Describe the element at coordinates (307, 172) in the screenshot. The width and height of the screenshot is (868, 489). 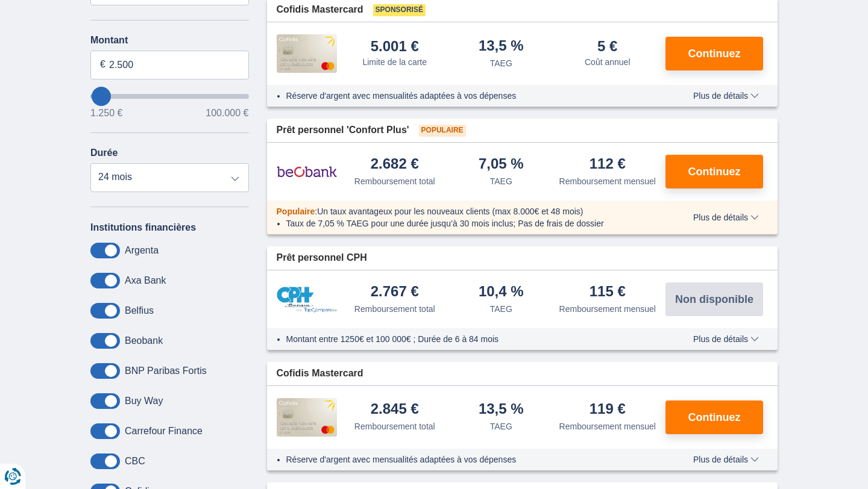
I see `img: pret personnel Beobank` at that location.